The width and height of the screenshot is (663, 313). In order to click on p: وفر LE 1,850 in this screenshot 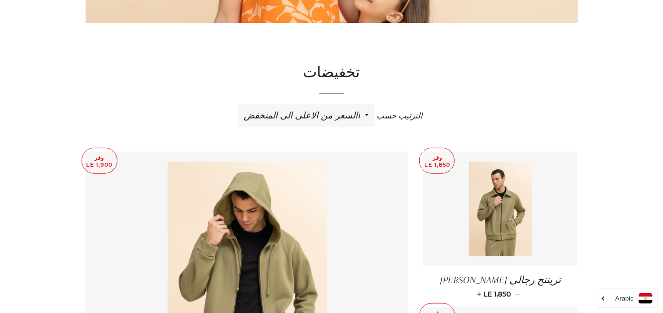, I will do `click(437, 161)`.